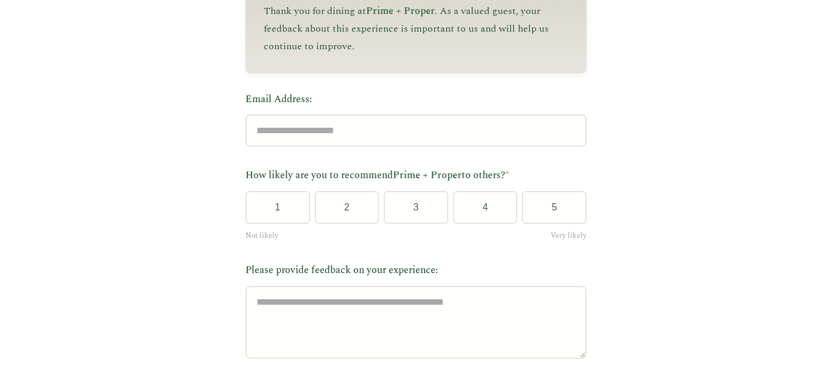  What do you see at coordinates (416, 29) in the screenshot?
I see `p: Thank you for dining at . As a valued guest, your feedback about this experience is important to ...` at bounding box center [416, 29].